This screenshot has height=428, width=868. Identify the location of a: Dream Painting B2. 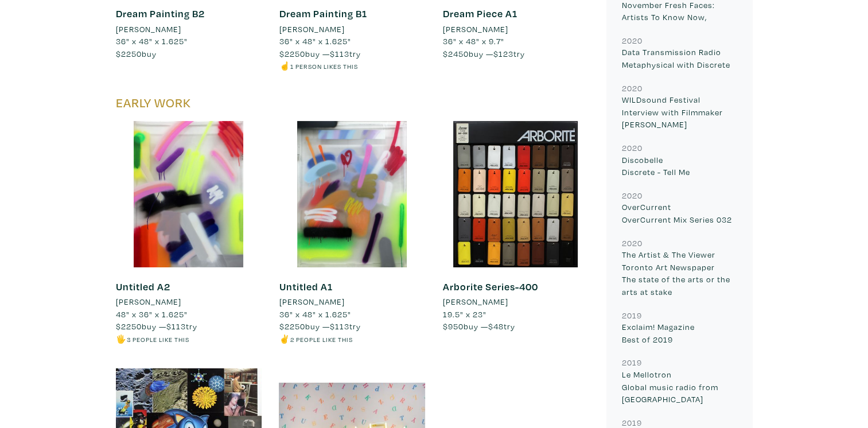
(160, 13).